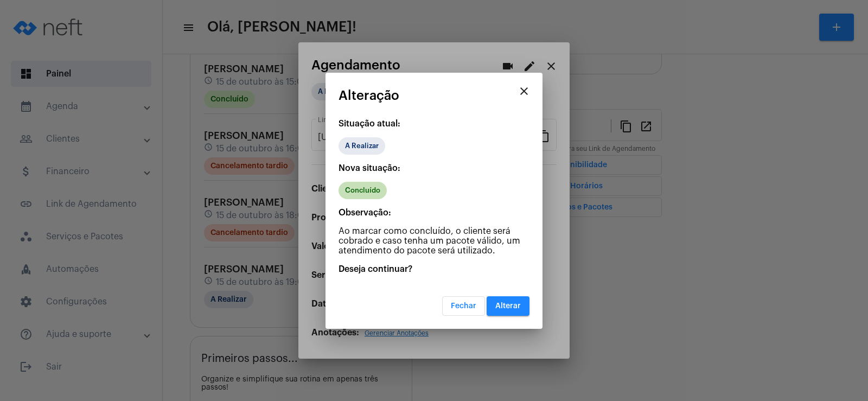  What do you see at coordinates (369, 96) in the screenshot?
I see `span: Alteração` at bounding box center [369, 96].